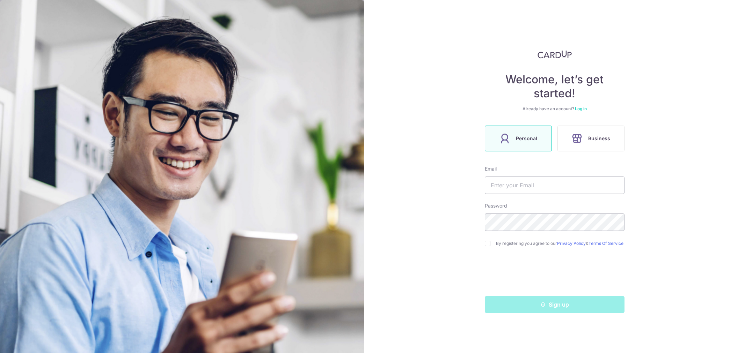 This screenshot has height=353, width=745. Describe the element at coordinates (496, 206) in the screenshot. I see `label: Password` at that location.